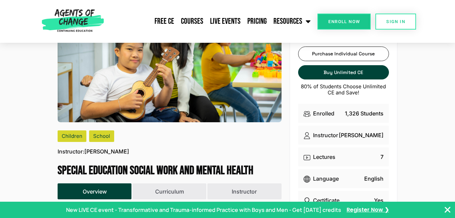  Describe the element at coordinates (344, 72) in the screenshot. I see `a: Buy Unlimited CE` at that location.